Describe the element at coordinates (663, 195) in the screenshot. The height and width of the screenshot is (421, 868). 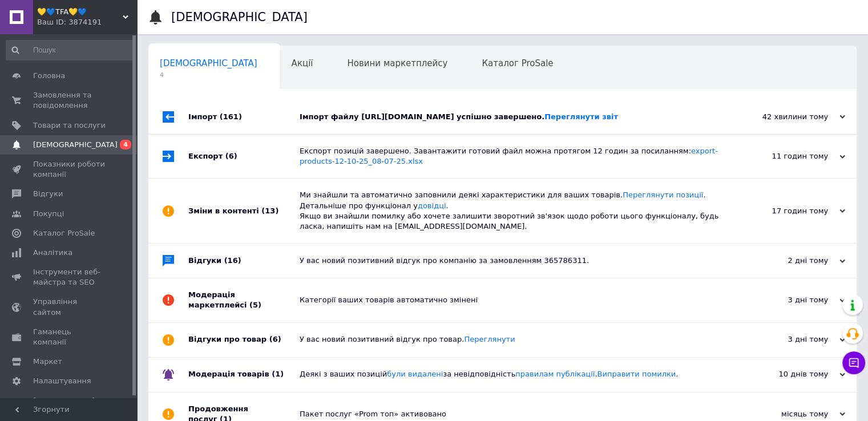
I see `a: Переглянути позиції` at that location.